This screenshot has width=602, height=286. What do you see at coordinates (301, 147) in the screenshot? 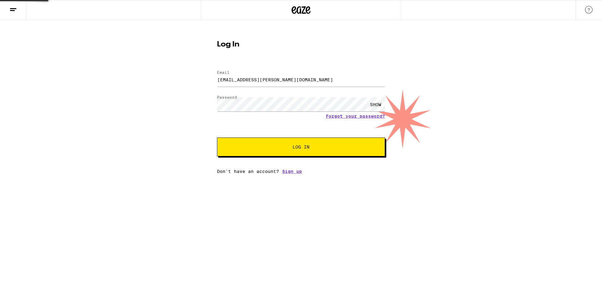
I see `button: Log In` at bounding box center [301, 147].